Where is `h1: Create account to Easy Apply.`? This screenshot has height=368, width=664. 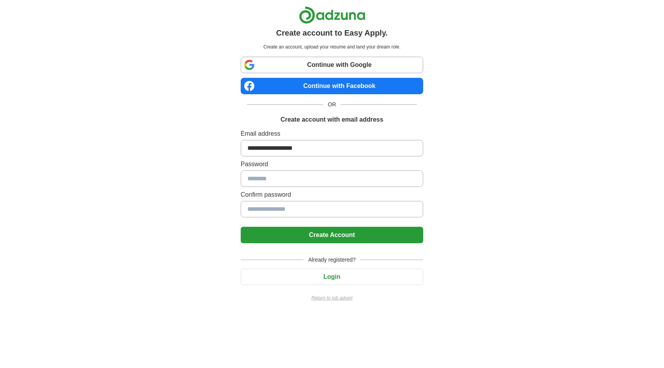 h1: Create account to Easy Apply. is located at coordinates (332, 33).